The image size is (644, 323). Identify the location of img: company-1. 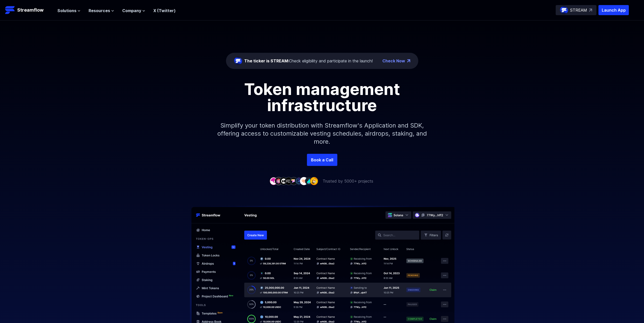
(274, 181).